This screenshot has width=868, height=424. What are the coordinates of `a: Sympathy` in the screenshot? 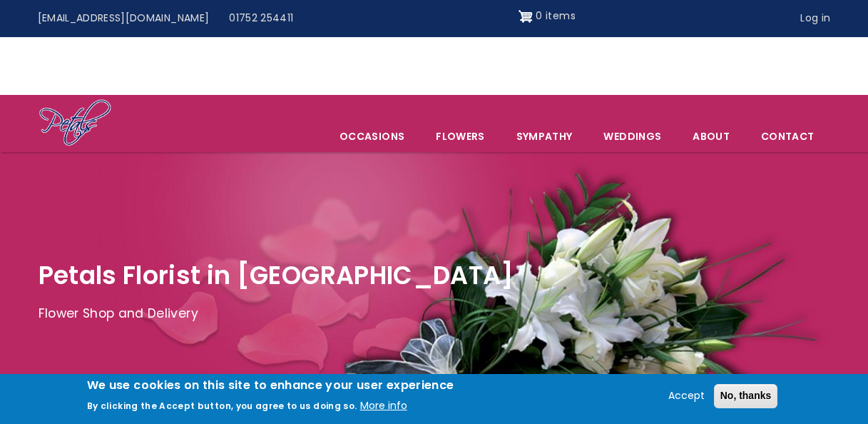 It's located at (544, 136).